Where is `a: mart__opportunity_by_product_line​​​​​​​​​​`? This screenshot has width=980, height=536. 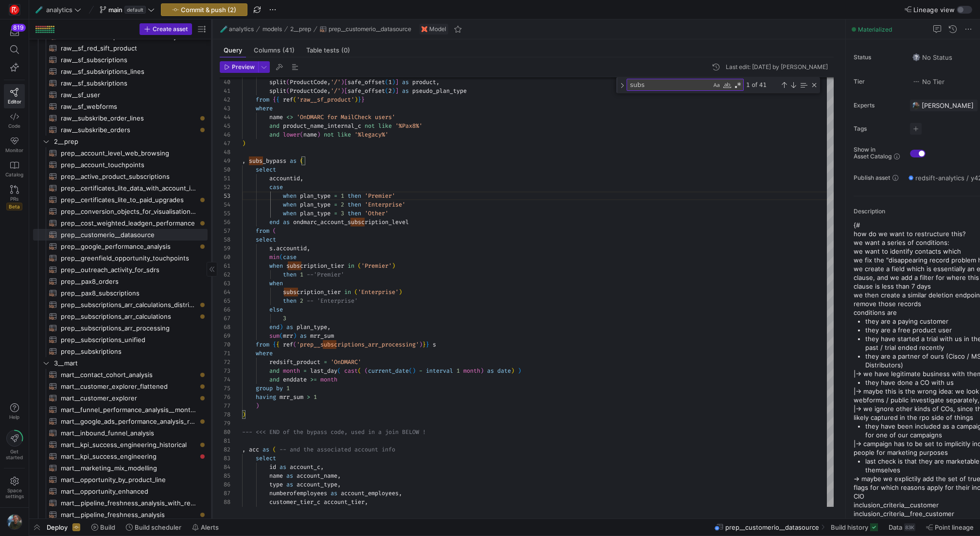 a: mart__opportunity_by_product_line​​​​​​​​​​ is located at coordinates (120, 479).